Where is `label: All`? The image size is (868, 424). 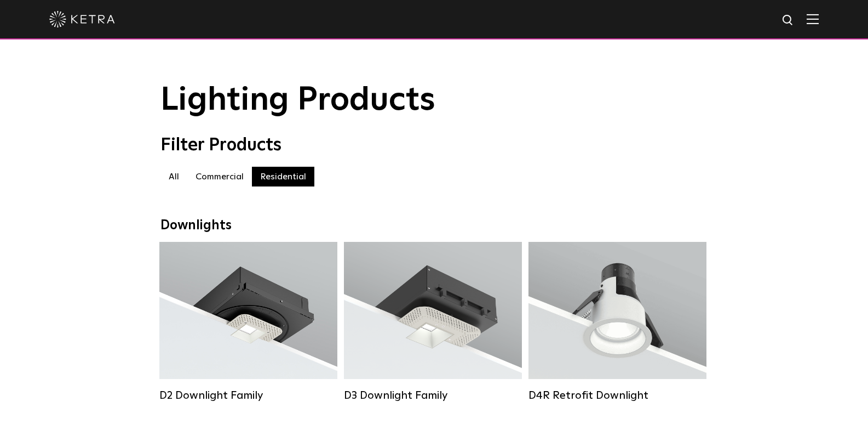 label: All is located at coordinates (173, 176).